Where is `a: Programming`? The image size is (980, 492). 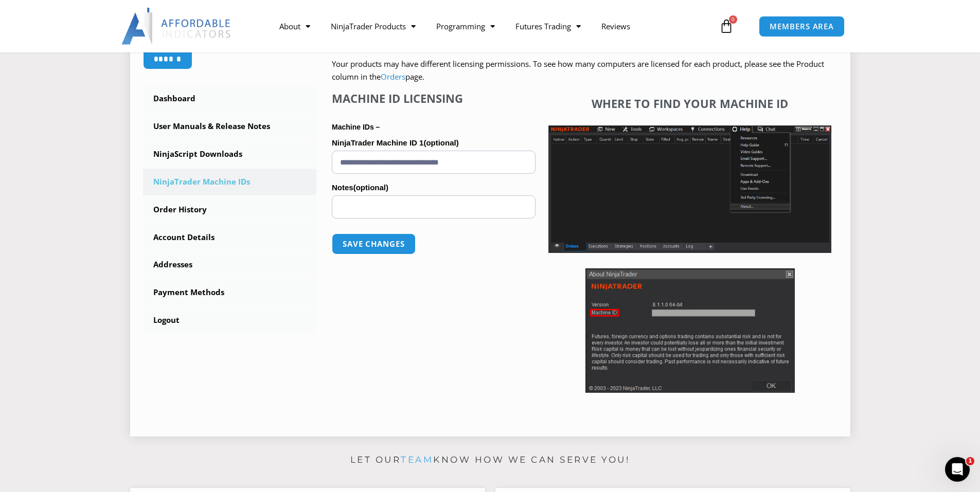
a: Programming is located at coordinates (466, 27).